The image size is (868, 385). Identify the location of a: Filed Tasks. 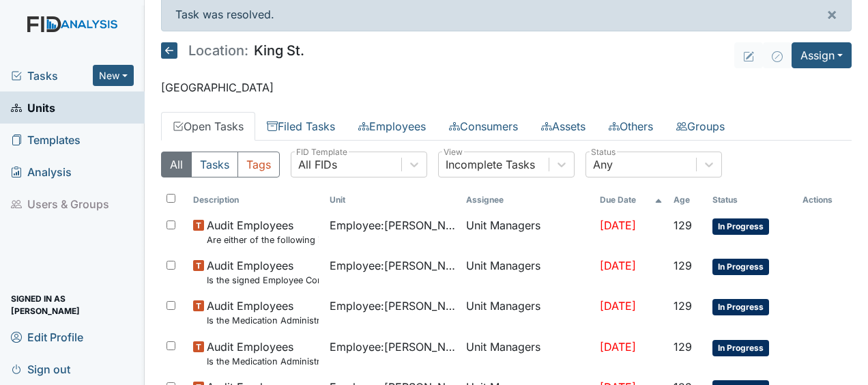
(301, 126).